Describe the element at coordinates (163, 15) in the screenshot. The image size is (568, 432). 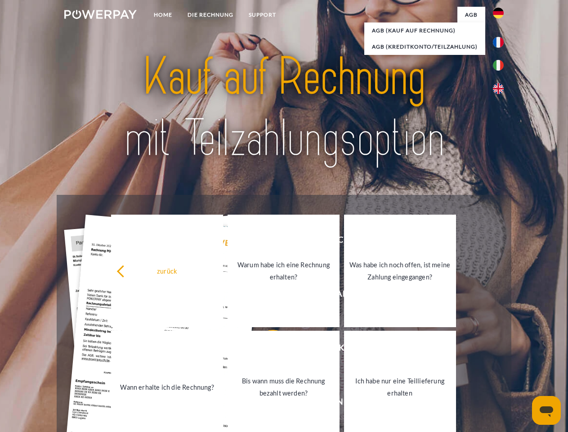
I see `a: Home` at that location.